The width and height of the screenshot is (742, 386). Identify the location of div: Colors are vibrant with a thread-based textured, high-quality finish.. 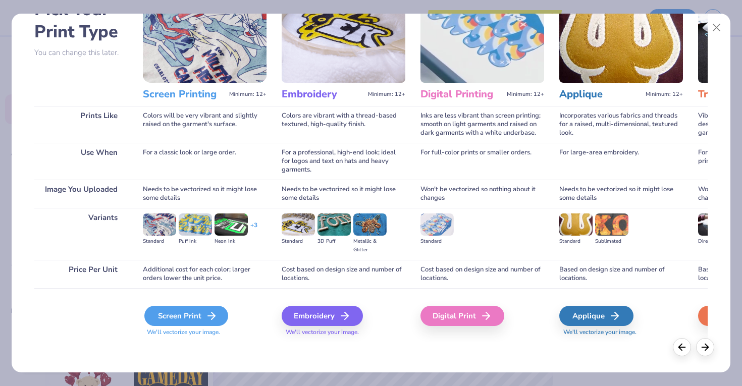
(343, 124).